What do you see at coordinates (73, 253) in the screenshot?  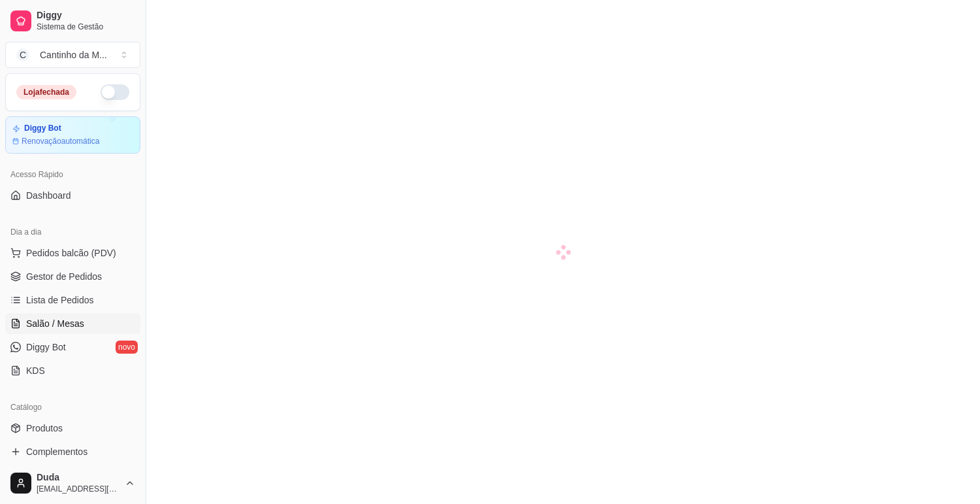 I see `button: Pedidos balcão (PDV)` at bounding box center [73, 253].